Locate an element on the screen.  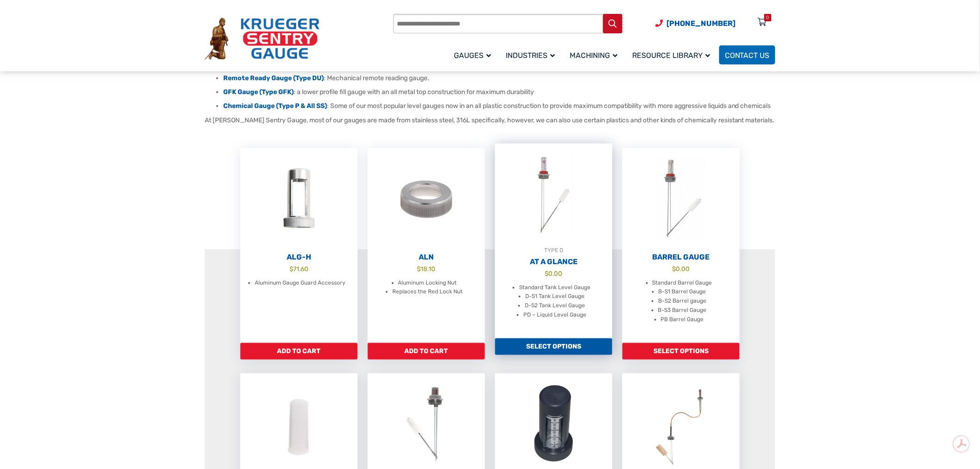
a: ALG-H $71.60 Aluminum Gauge Guard Accessory is located at coordinates (299, 246).